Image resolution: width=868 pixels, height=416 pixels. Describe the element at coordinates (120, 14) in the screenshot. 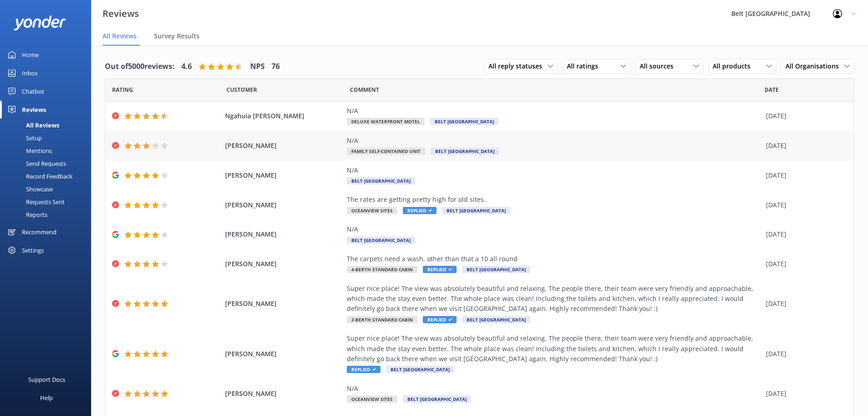

I see `h3: Reviews` at that location.